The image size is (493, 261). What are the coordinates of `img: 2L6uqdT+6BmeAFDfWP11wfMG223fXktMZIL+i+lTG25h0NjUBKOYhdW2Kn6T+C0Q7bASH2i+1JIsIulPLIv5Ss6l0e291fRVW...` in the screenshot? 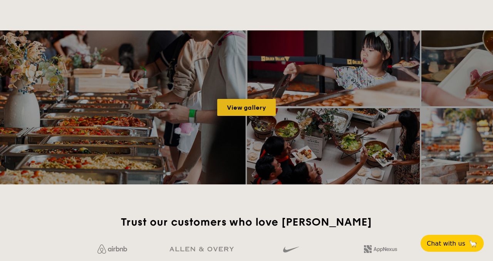 It's located at (380, 249).